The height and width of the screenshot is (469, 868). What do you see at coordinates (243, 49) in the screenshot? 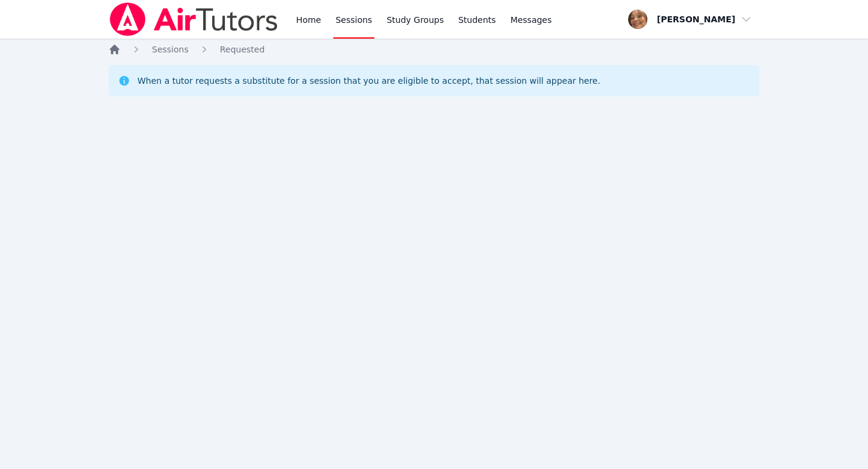
I see `span: Requested` at bounding box center [243, 49].